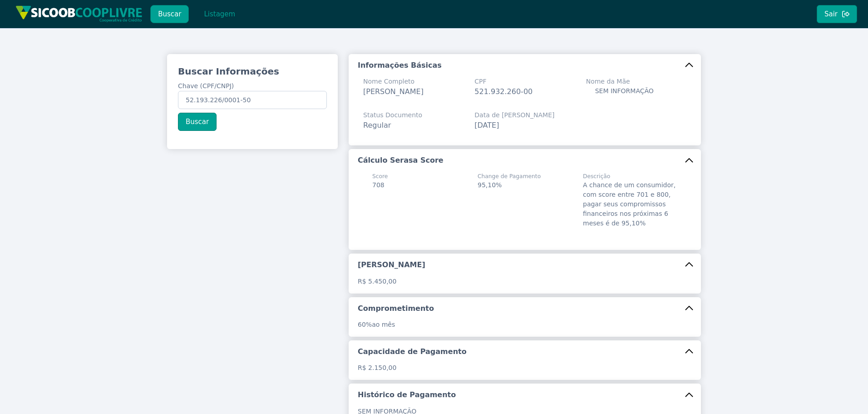  I want to click on h5: Capacidade de Pagamento, so click(412, 352).